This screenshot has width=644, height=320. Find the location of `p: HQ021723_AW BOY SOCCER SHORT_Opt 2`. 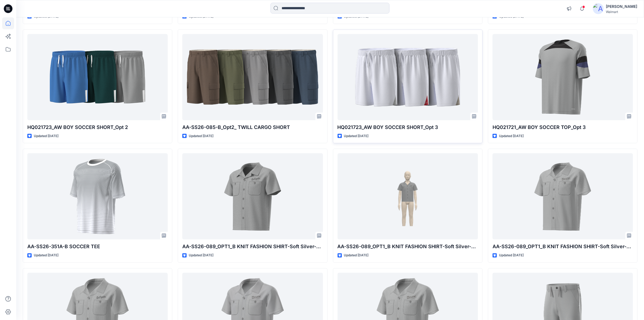

p: HQ021723_AW BOY SOCCER SHORT_Opt 2 is located at coordinates (97, 127).